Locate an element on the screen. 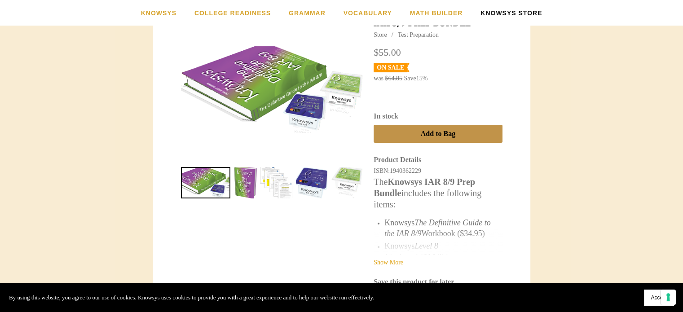  span: Add to Bag is located at coordinates (438, 134).